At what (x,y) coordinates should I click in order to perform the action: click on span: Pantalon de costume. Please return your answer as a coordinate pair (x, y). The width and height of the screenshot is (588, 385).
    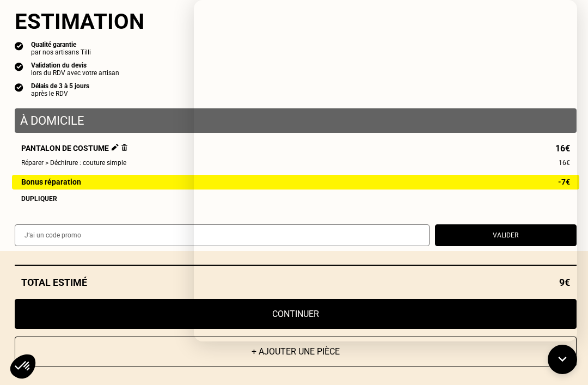
    Looking at the image, I should click on (74, 148).